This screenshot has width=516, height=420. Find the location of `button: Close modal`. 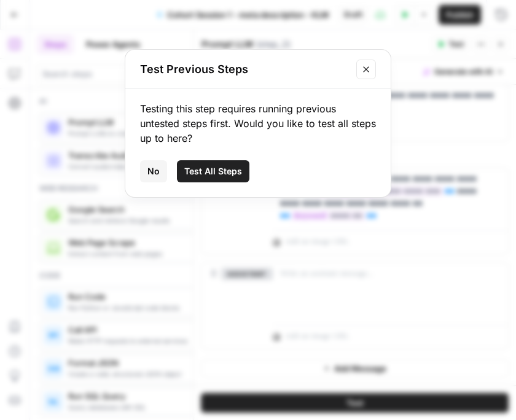

button: Close modal is located at coordinates (367, 69).